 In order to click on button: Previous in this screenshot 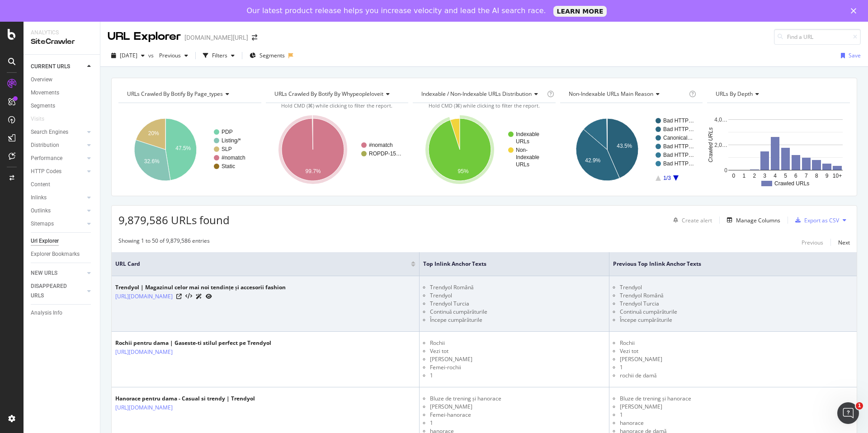, I will do `click(173, 56)`.